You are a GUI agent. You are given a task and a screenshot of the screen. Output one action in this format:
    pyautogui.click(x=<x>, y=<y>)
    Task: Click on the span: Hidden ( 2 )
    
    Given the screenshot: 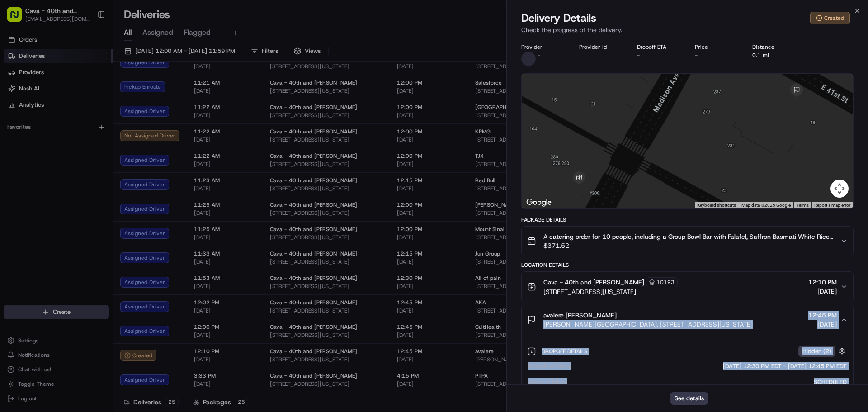 What is the action you would take?
    pyautogui.click(x=817, y=351)
    